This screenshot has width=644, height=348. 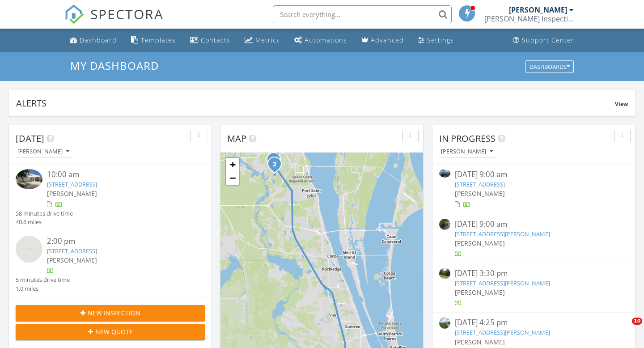 I want to click on a: Advanced, so click(x=382, y=41).